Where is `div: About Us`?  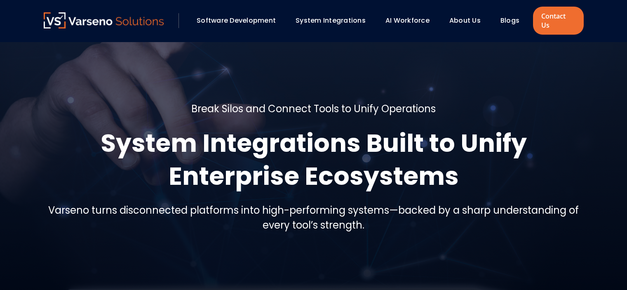
div: About Us is located at coordinates (469, 21).